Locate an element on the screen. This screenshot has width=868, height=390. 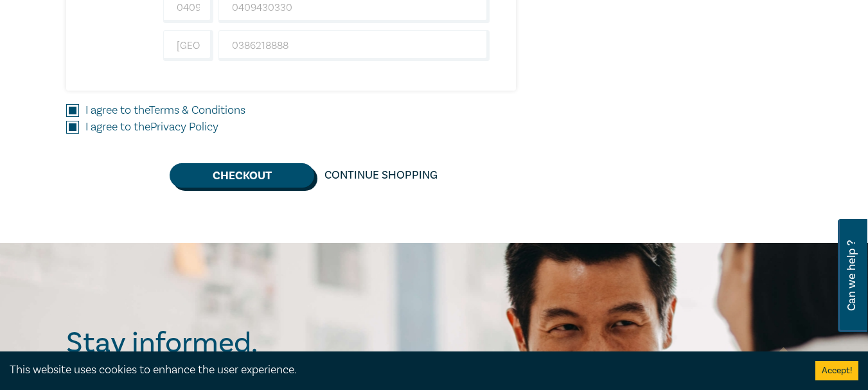
input: +61 is located at coordinates (188, 46).